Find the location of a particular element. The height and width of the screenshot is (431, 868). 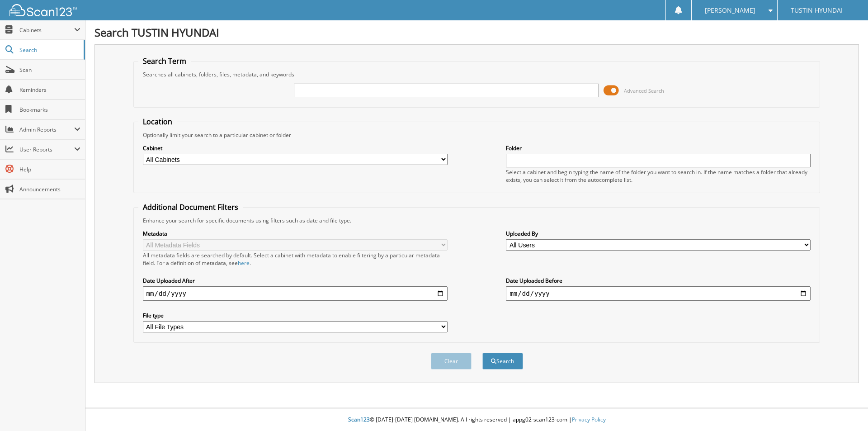

label: Folder is located at coordinates (658, 148).